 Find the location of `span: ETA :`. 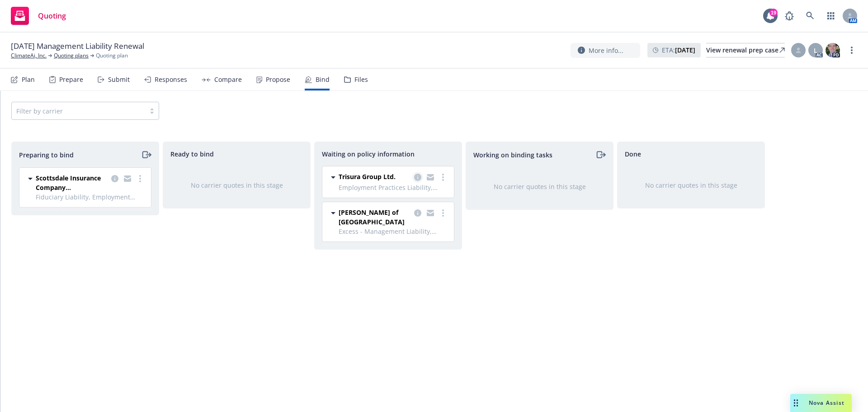

span: ETA : is located at coordinates (679, 50).